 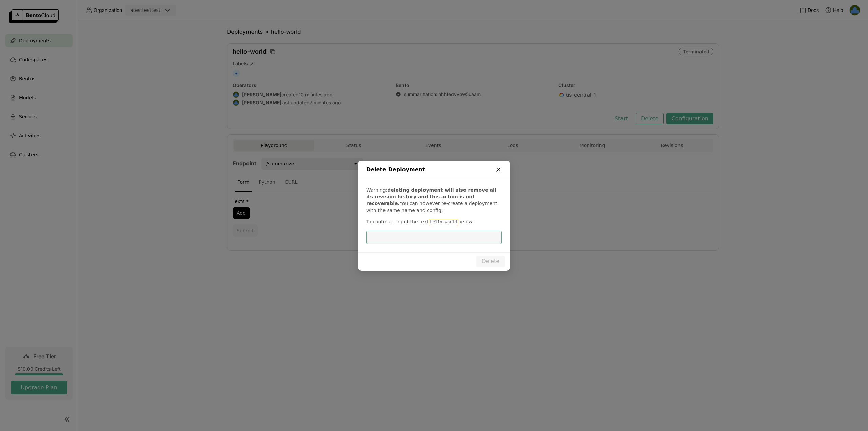 I want to click on span: Warning:, so click(x=377, y=190).